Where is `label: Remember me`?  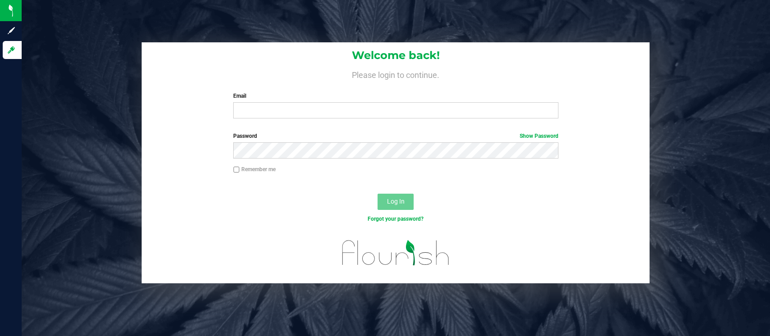
label: Remember me is located at coordinates (254, 170).